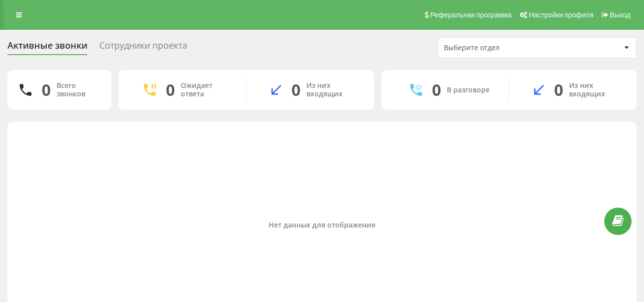 This screenshot has height=302, width=644. Describe the element at coordinates (562, 15) in the screenshot. I see `span: Настройки профиля` at that location.